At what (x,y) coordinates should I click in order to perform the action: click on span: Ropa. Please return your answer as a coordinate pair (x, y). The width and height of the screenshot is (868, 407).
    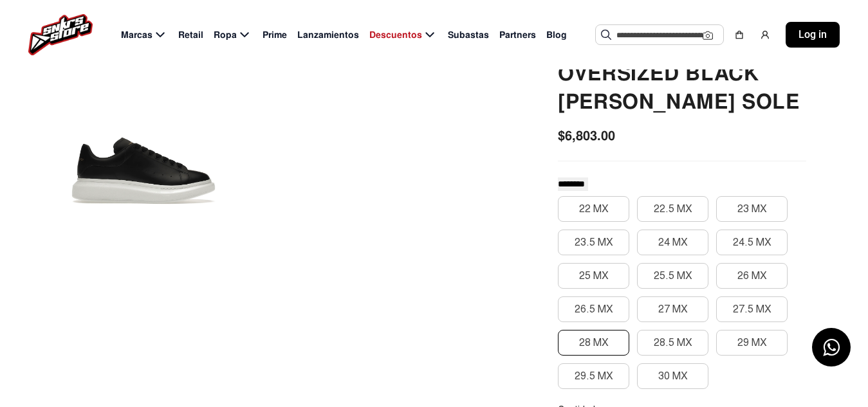
    Looking at the image, I should click on (225, 34).